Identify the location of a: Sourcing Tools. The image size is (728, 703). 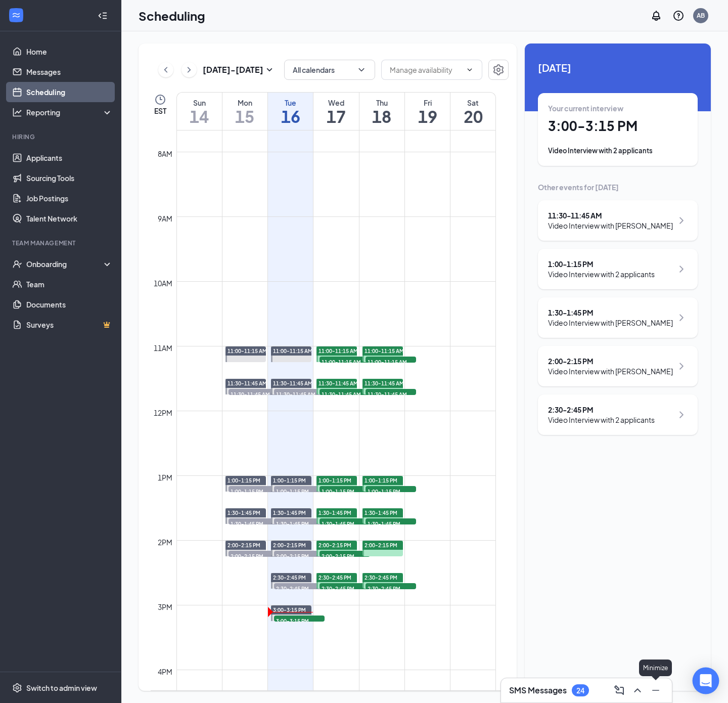
(69, 178).